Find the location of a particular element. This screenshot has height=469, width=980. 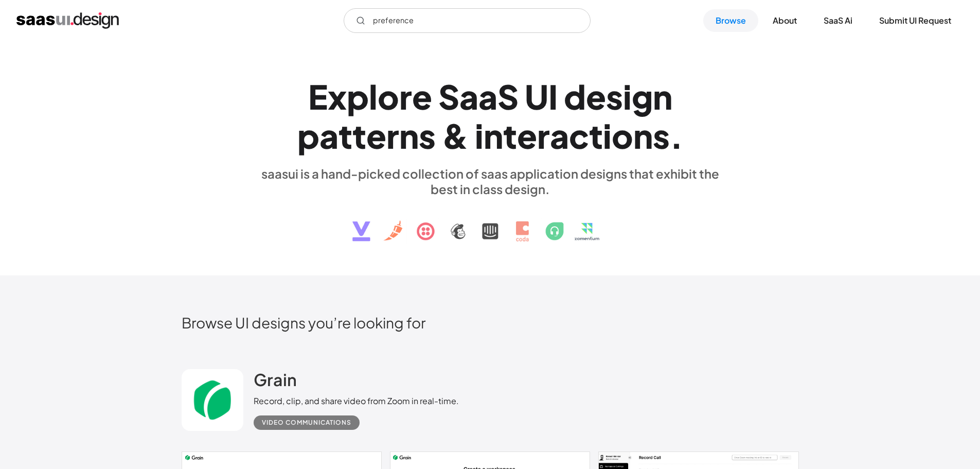

div: l is located at coordinates (373, 96).